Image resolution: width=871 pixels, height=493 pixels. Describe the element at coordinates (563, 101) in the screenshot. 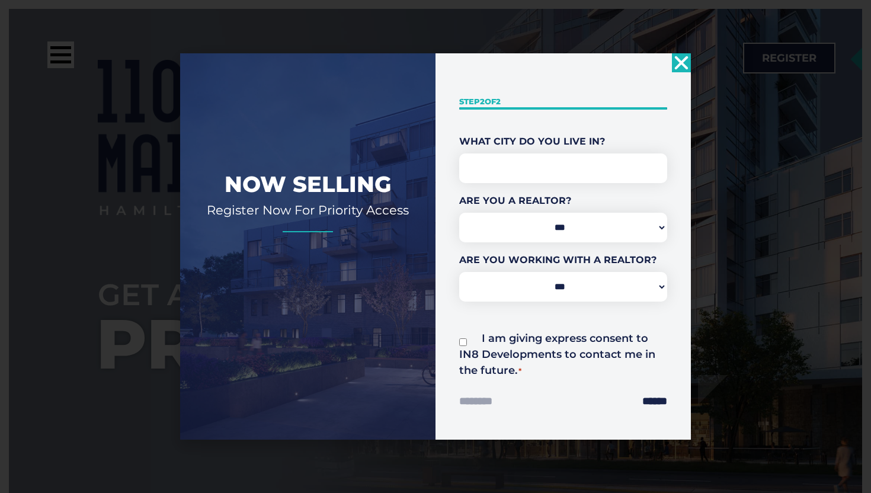

I see `p: Step of` at that location.